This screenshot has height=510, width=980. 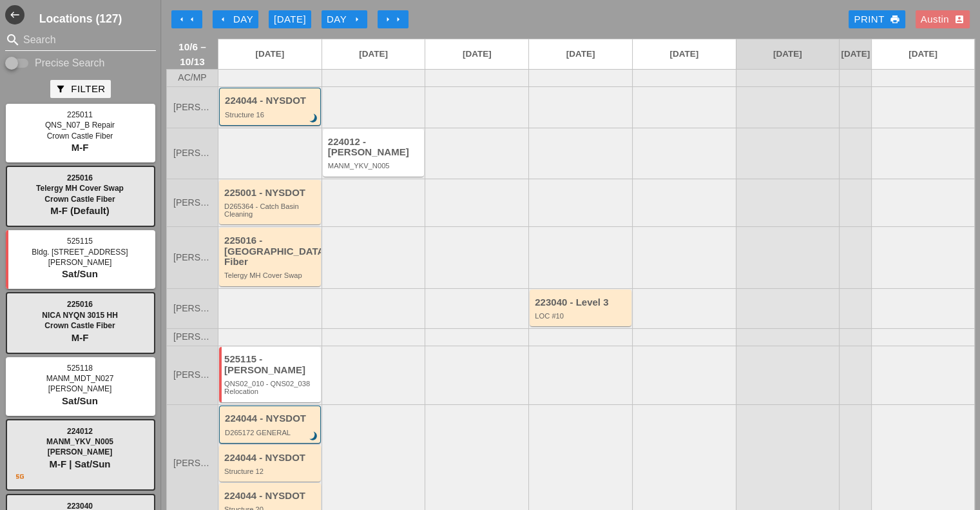 I want to click on i: 5g, so click(x=20, y=477).